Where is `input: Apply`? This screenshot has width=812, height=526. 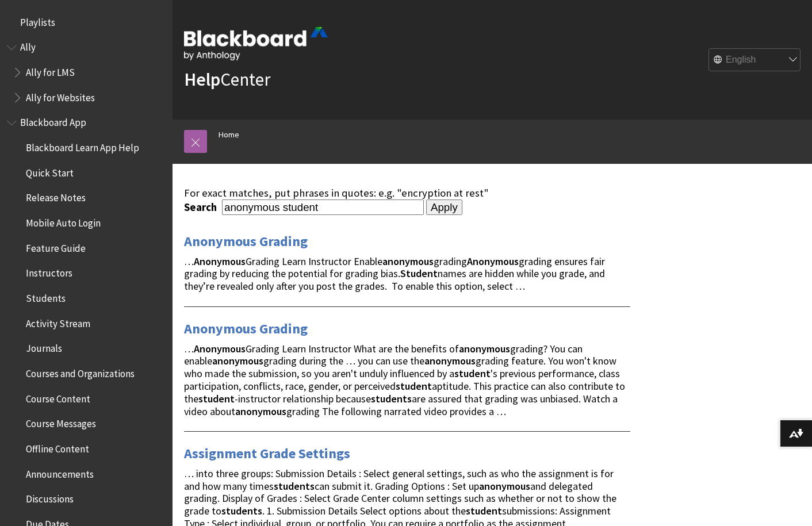 input: Apply is located at coordinates (444, 208).